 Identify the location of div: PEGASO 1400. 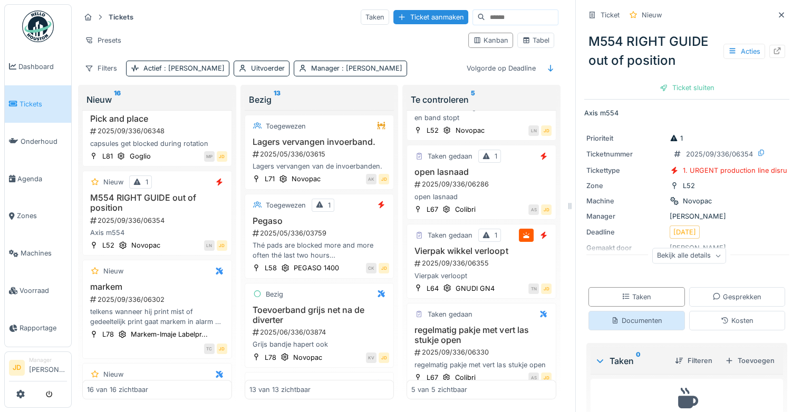
(316, 268).